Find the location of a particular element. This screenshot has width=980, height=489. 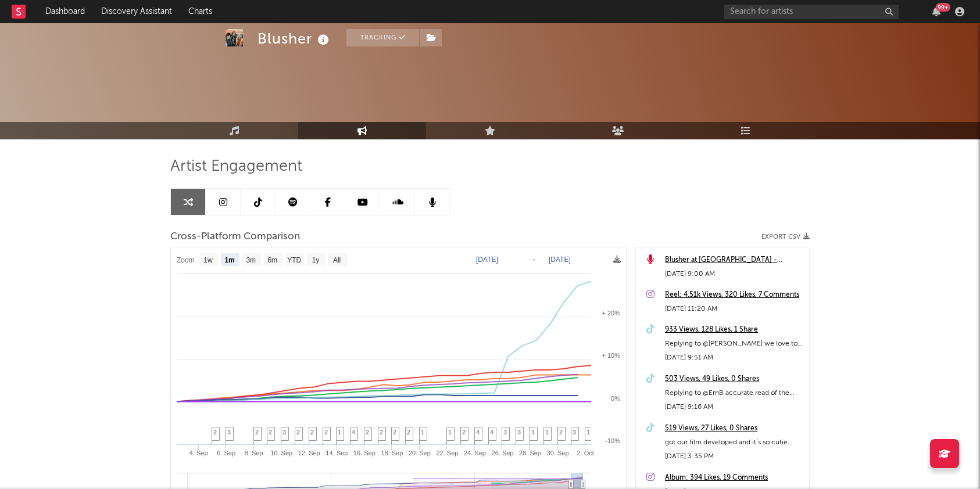

div: Replying to @EmB accurate read of the situation lol #bandontour #popmusic #ontour #newmusic #synt... is located at coordinates (734, 393).